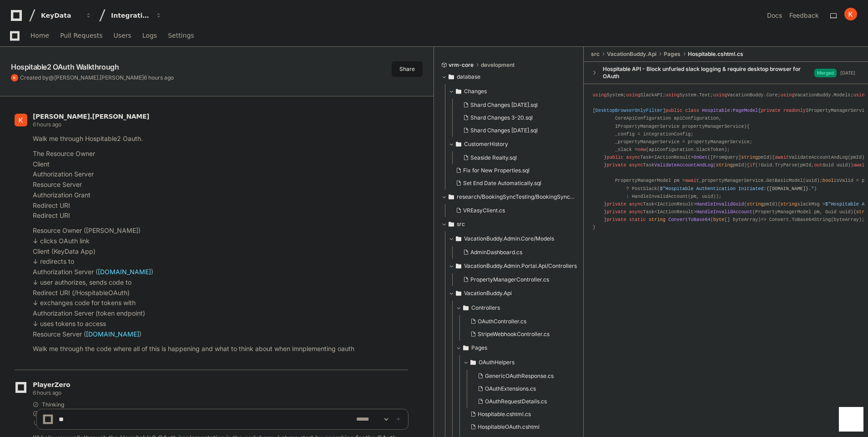  Describe the element at coordinates (519, 280) in the screenshot. I see `button: PropertyManagerController.cs` at that location.